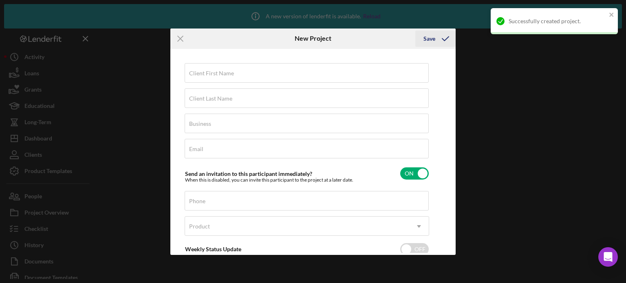 The width and height of the screenshot is (626, 283). I want to click on label: Business, so click(200, 124).